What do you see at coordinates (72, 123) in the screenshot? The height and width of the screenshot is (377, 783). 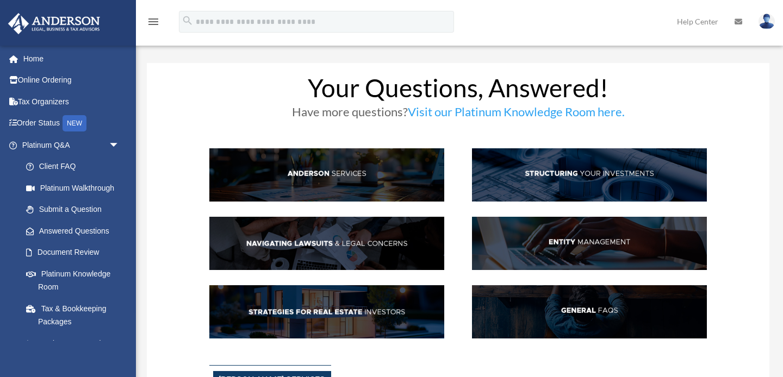 I see `a: Order StatusNEW` at bounding box center [72, 123].